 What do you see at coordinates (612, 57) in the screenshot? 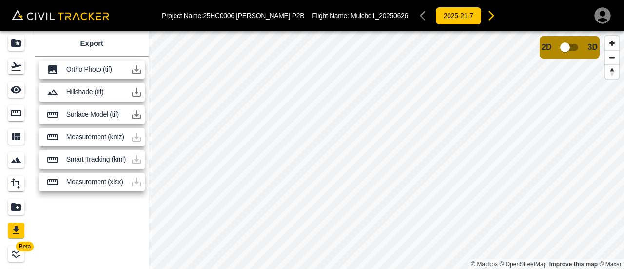
I see `button: Zoom out` at bounding box center [612, 57].